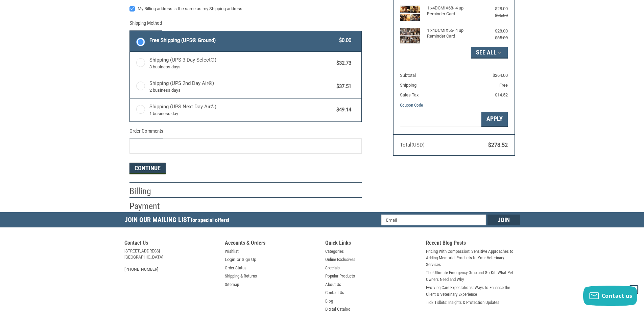  Describe the element at coordinates (490, 52) in the screenshot. I see `button: See All` at that location.